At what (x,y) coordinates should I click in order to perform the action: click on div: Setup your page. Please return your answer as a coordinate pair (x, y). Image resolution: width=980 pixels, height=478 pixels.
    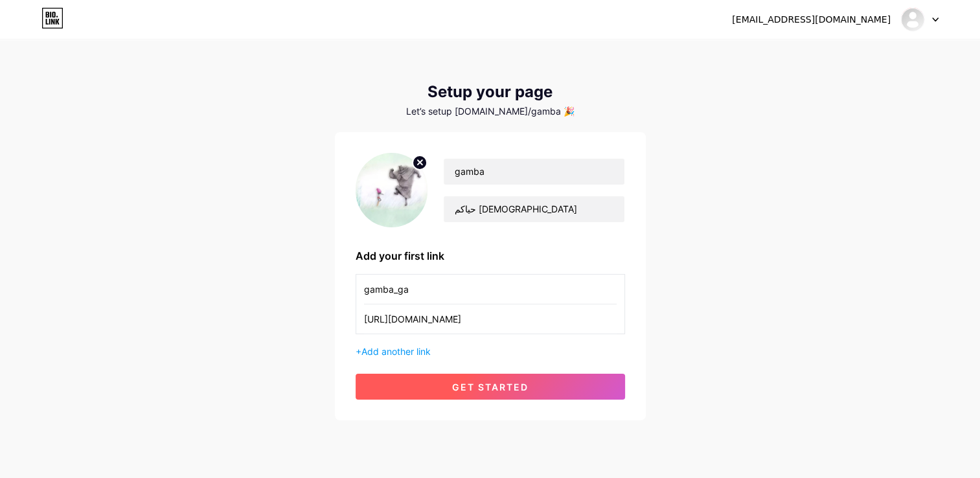
    Looking at the image, I should click on (490, 92).